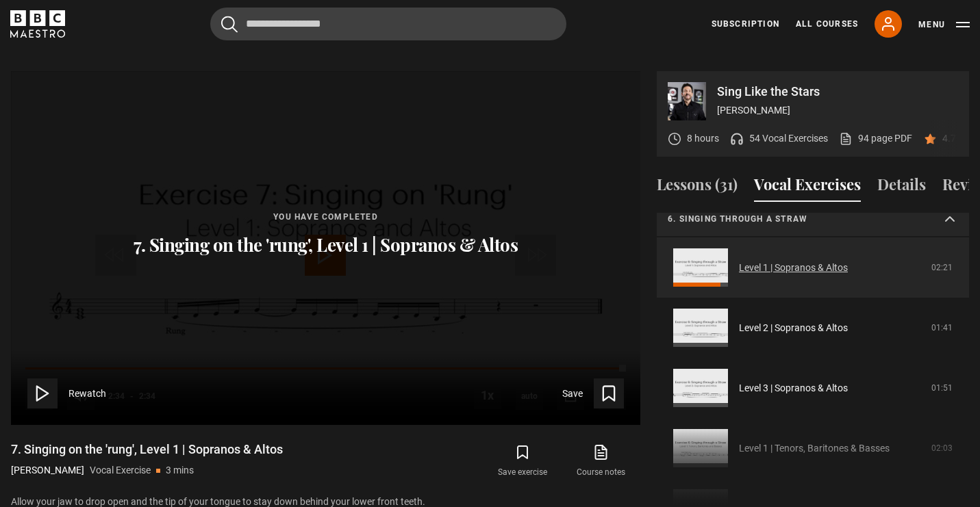  What do you see at coordinates (522, 461) in the screenshot?
I see `button: Save exercise` at bounding box center [522, 461].